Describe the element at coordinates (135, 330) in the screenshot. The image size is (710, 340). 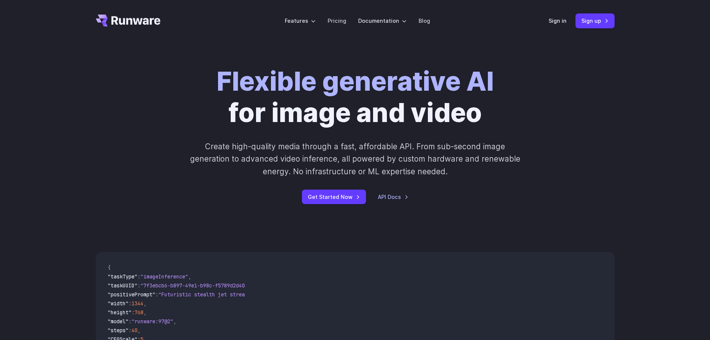
I see `span: 40` at that location.